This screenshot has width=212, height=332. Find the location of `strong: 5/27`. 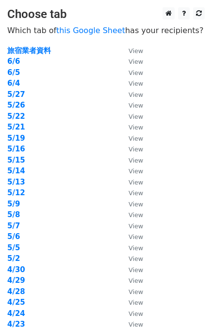

strong: 5/27 is located at coordinates (16, 94).